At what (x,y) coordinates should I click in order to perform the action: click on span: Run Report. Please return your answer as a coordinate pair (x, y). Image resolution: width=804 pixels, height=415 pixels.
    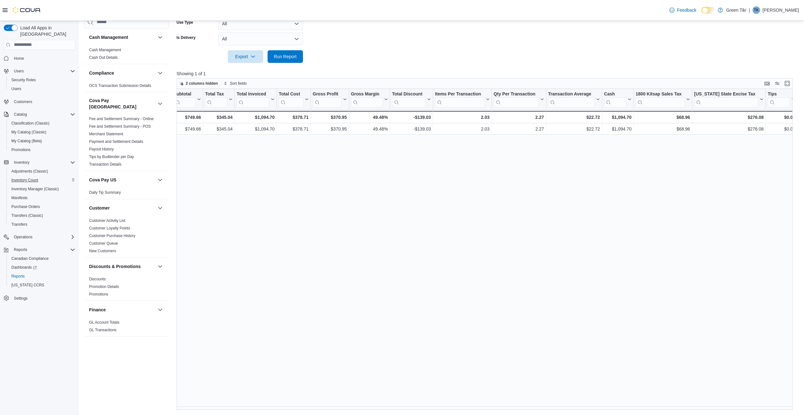
    Looking at the image, I should click on (285, 57).